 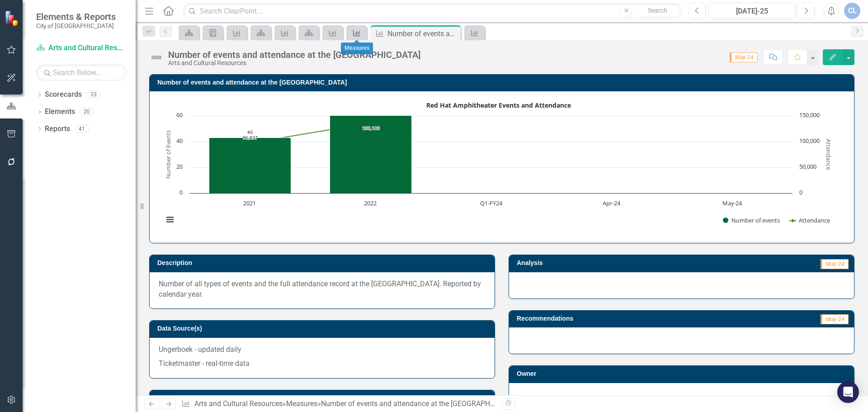 What do you see at coordinates (853, 11) in the screenshot?
I see `button: CL` at bounding box center [853, 11].